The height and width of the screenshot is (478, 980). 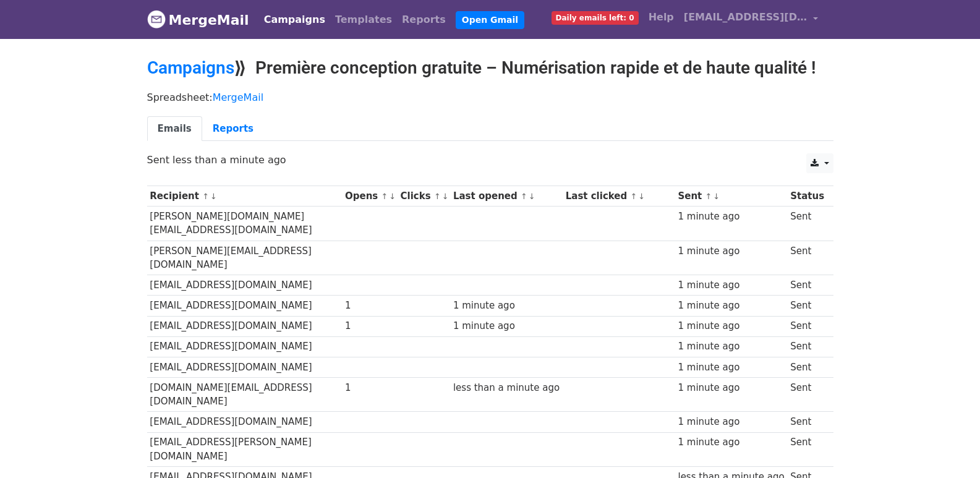 What do you see at coordinates (369, 196) in the screenshot?
I see `th: Opens` at bounding box center [369, 196].